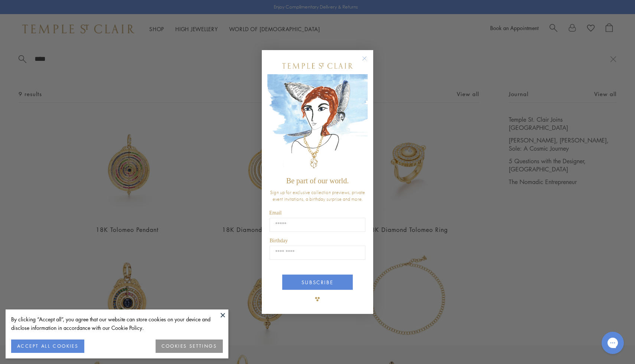 The height and width of the screenshot is (364, 635). I want to click on span: Be part of our world., so click(318, 181).